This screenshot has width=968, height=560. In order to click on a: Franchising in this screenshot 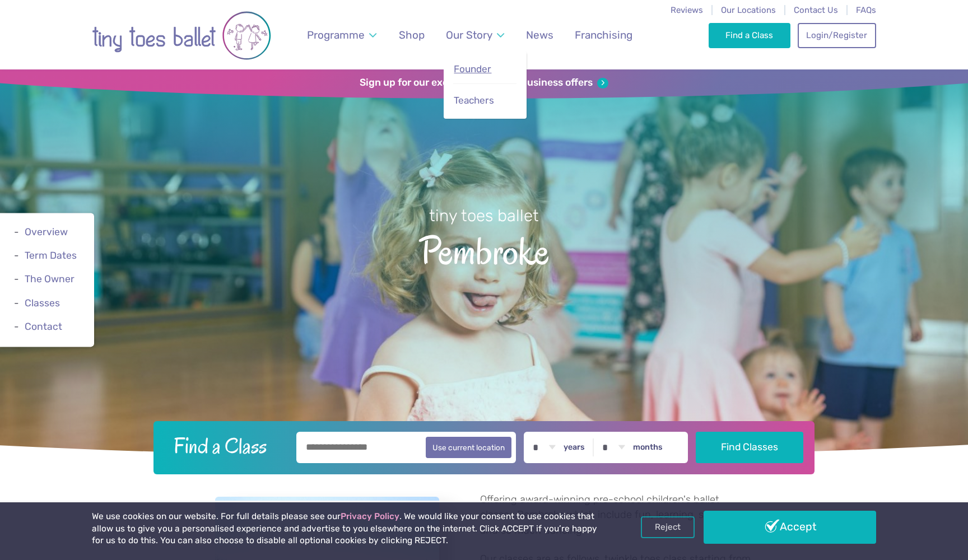, I will do `click(604, 35)`.